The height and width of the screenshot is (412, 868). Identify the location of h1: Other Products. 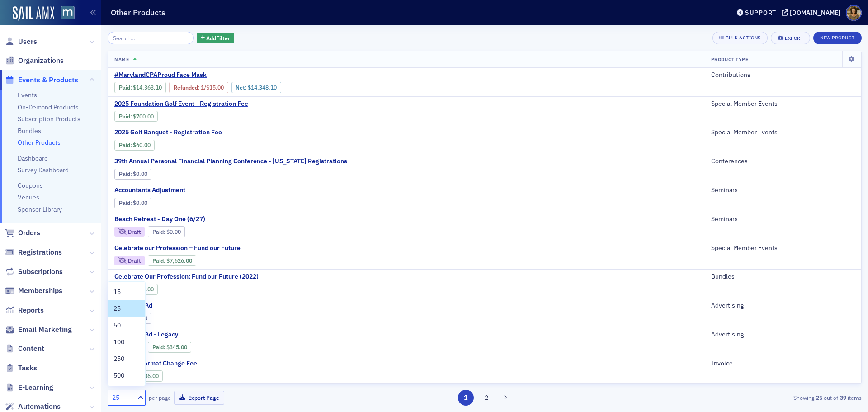
(138, 13).